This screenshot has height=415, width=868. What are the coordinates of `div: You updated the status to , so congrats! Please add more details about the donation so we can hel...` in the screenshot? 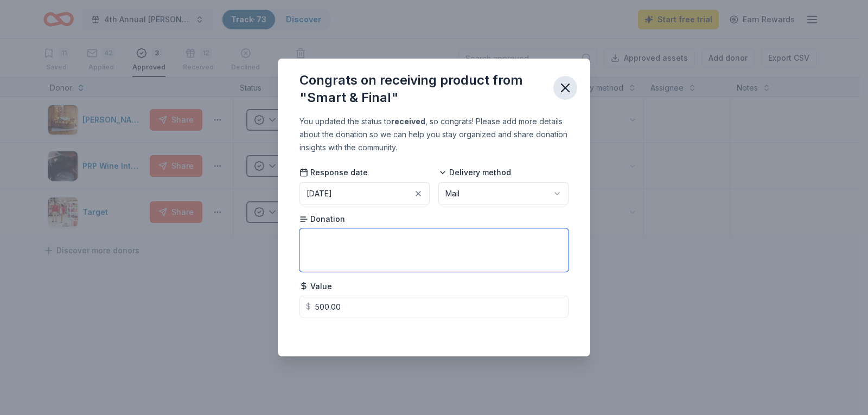 It's located at (434, 135).